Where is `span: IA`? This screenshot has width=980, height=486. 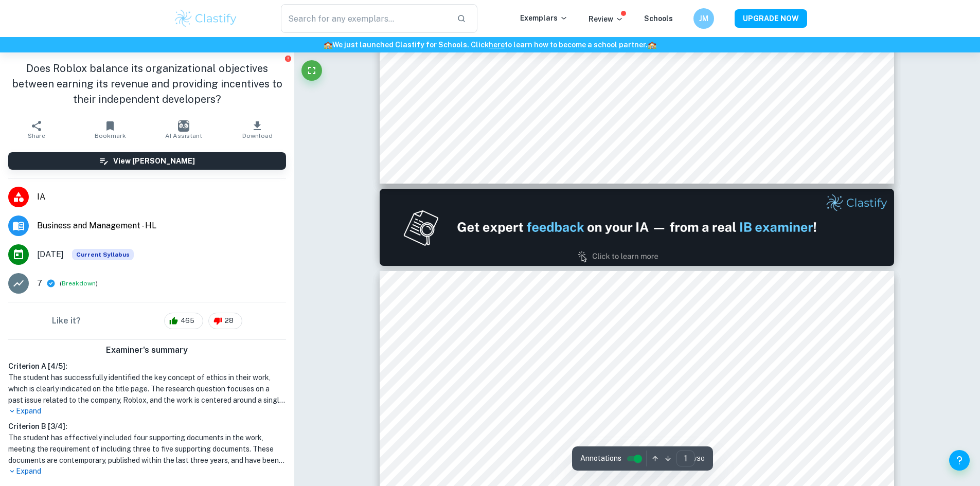 span: IA is located at coordinates (161, 197).